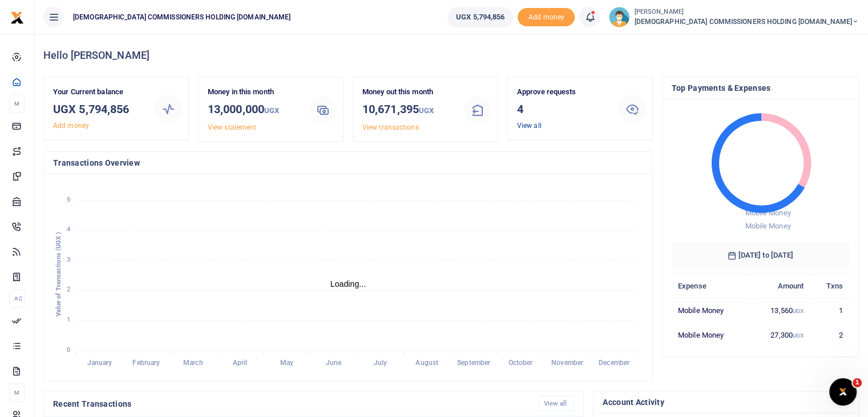 The image size is (868, 417). I want to click on h3: 4, so click(563, 109).